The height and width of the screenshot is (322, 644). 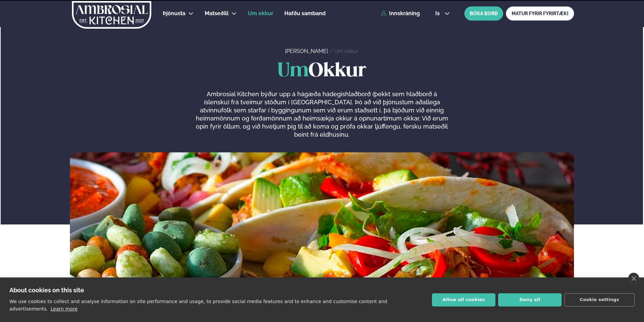 I want to click on span: is, so click(x=438, y=13).